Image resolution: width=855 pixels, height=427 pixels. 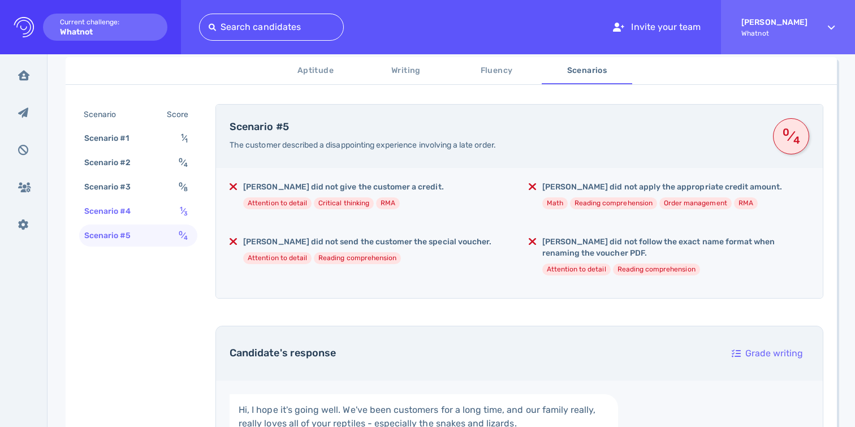 What do you see at coordinates (113, 211) in the screenshot?
I see `div: Scenario #4` at bounding box center [113, 211].